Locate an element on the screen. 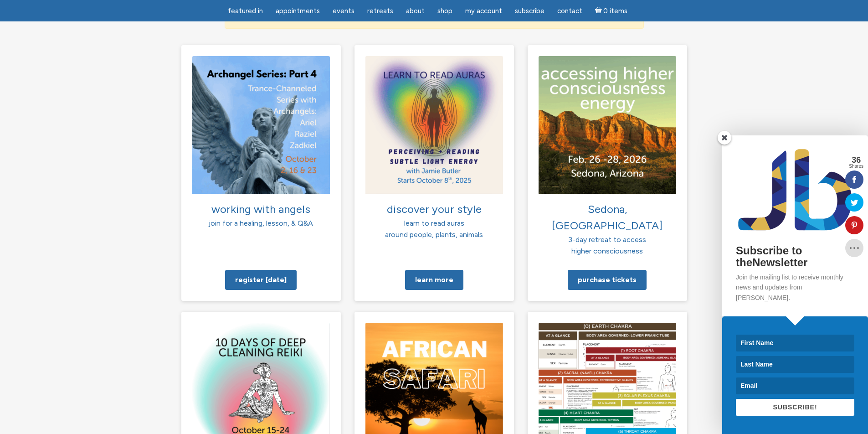  span: around people, plants, animals is located at coordinates (434, 234).